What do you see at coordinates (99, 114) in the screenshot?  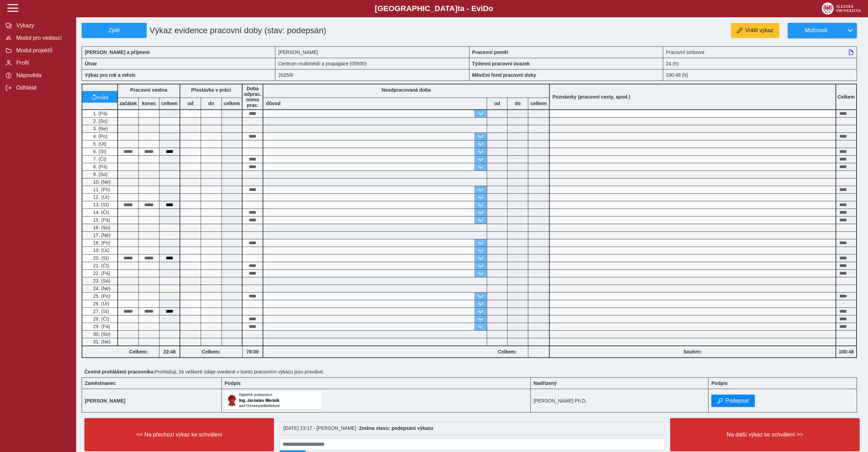 I see `span: 1. (Pá)` at bounding box center [99, 114].